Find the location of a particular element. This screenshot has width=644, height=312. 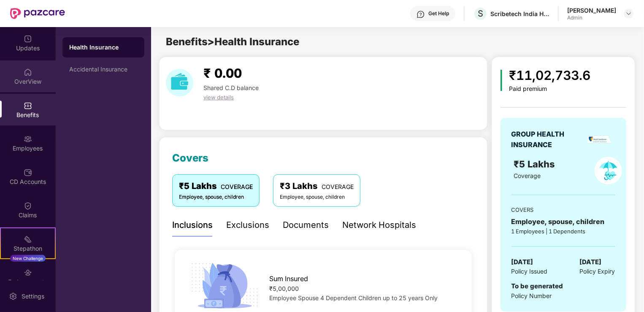

span: Policy Number is located at coordinates (532, 295).